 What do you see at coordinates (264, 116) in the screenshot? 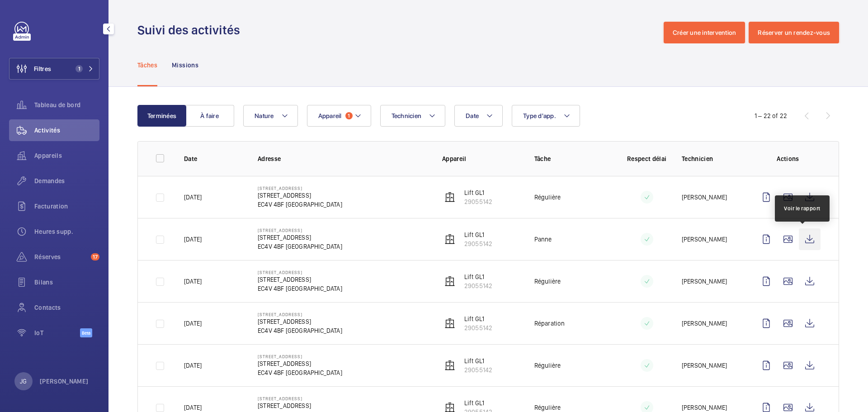
I see `span: Nature` at bounding box center [264, 116].